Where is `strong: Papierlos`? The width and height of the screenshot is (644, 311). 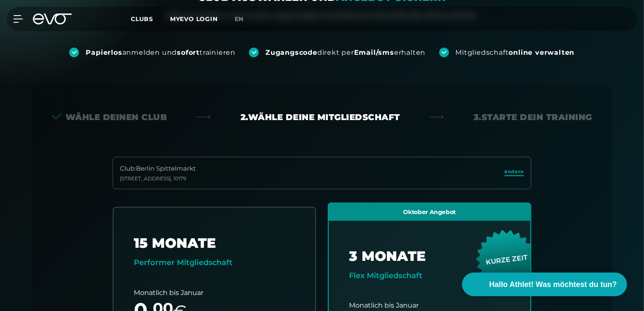 strong: Papierlos is located at coordinates (104, 52).